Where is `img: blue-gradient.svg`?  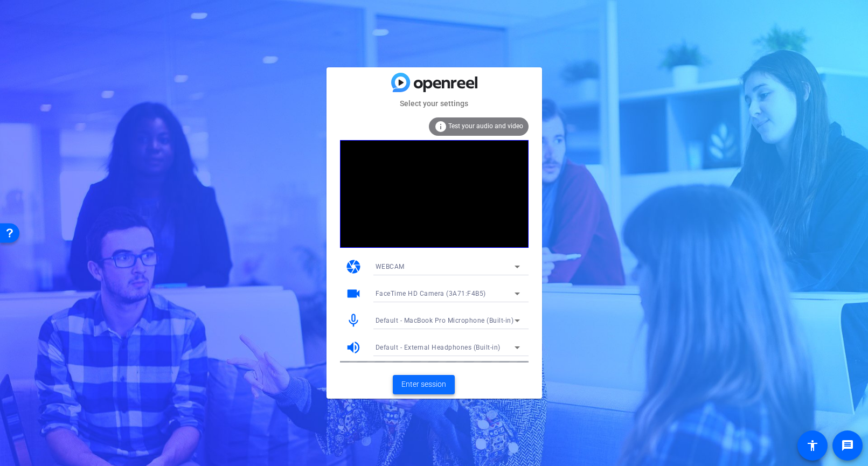
img: blue-gradient.svg is located at coordinates (435, 81).